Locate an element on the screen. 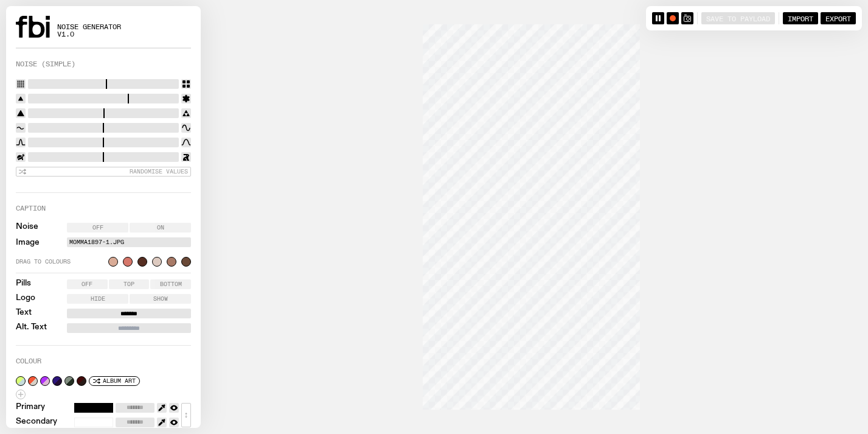  span: Show is located at coordinates (161, 299).